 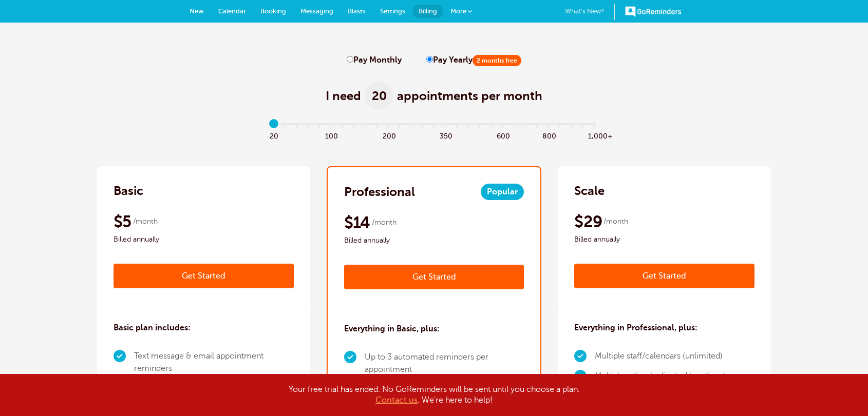 What do you see at coordinates (548, 135) in the screenshot?
I see `span: 800` at bounding box center [548, 135].